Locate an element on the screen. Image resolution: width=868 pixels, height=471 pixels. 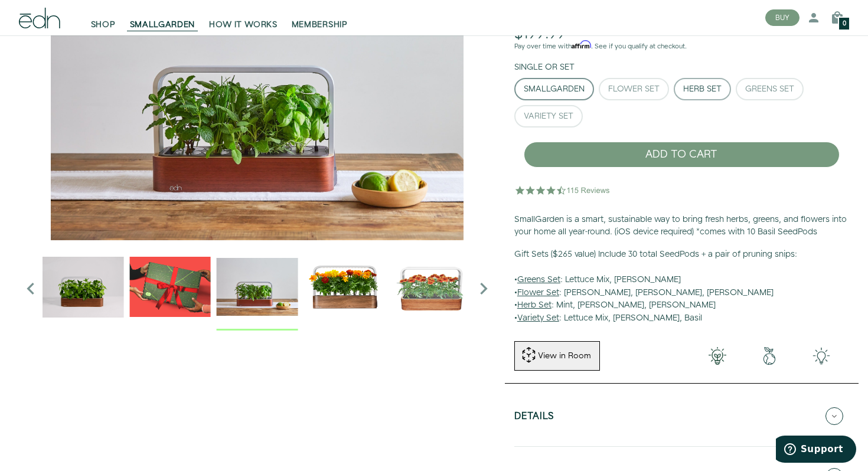
div: SmallGarden is located at coordinates (554, 89).